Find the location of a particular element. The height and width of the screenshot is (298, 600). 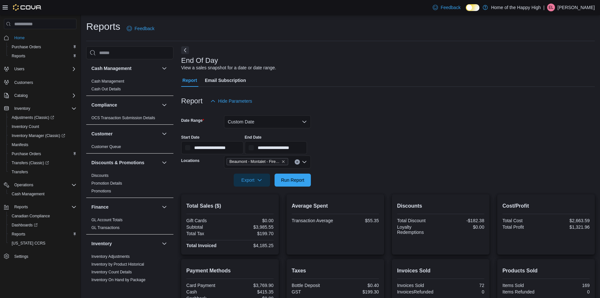

span: Inventory On Hand by Package is located at coordinates (118, 280).